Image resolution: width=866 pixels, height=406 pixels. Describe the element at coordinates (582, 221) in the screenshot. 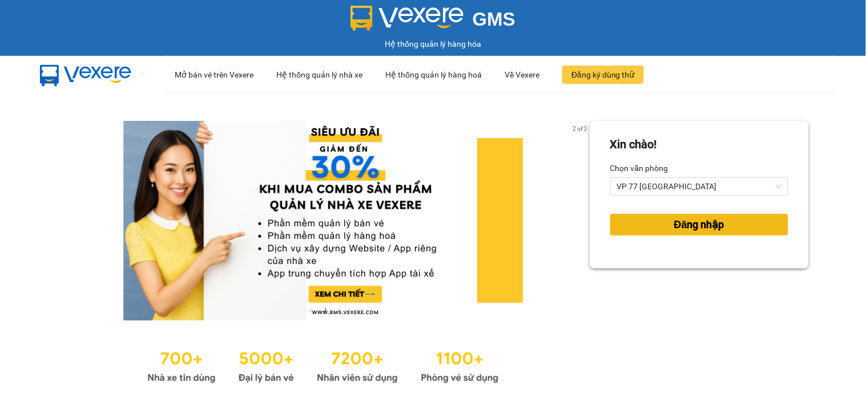

I see `button: next slide / item` at that location.